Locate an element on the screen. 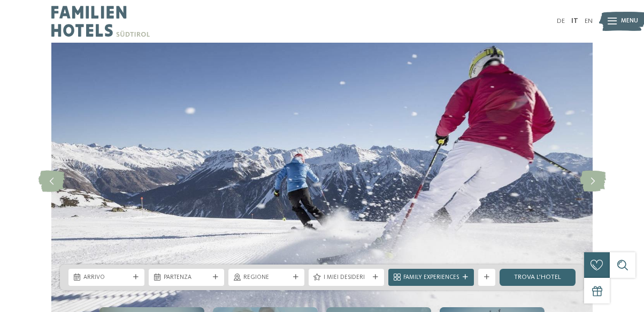  a: EN is located at coordinates (588, 21).